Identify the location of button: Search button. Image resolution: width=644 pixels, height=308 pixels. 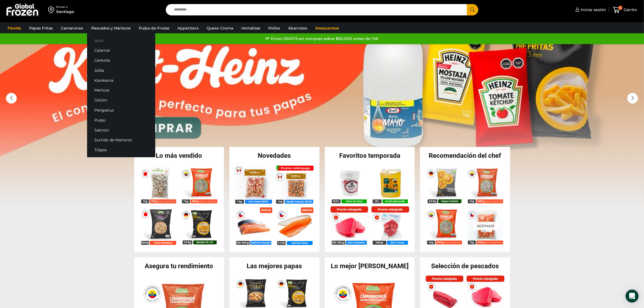
(473, 10).